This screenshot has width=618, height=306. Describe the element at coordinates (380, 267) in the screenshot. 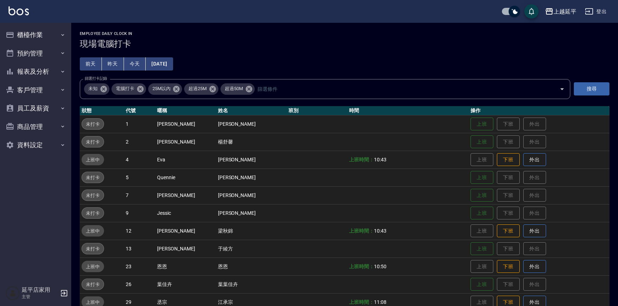

I see `span: 10:50` at that location.